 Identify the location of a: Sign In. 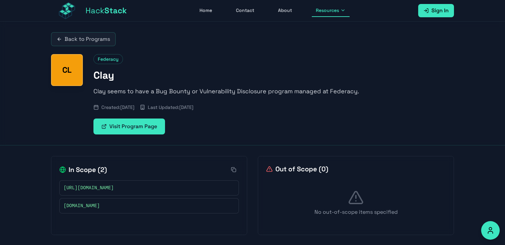
(436, 11).